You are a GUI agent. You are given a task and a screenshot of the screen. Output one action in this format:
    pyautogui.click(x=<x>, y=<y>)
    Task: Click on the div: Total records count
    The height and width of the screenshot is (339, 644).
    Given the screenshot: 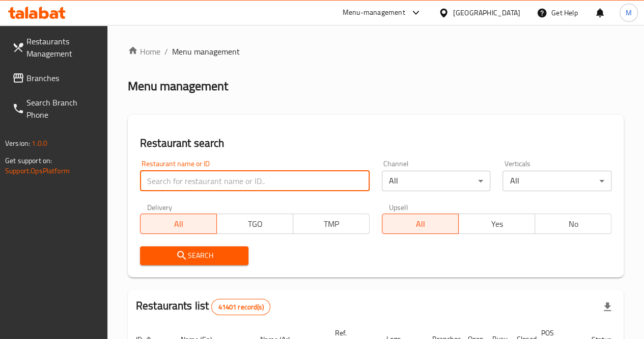 What is the action you would take?
    pyautogui.click(x=240, y=307)
    